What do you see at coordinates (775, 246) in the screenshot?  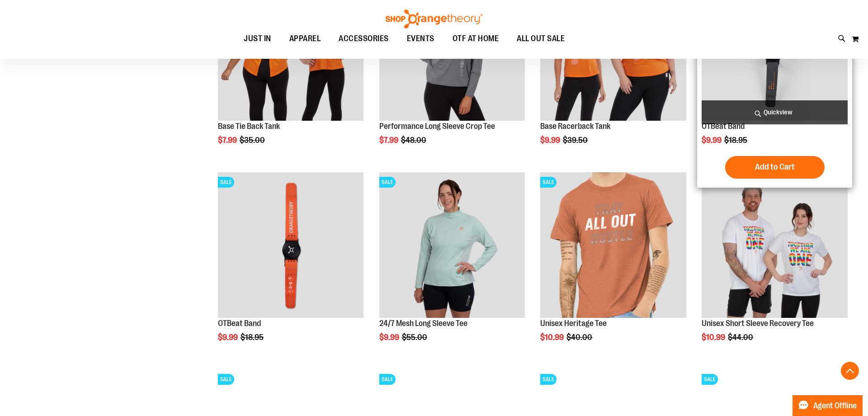 I see `img: Product image for Unisex Short Sleeve Recovery Tee` at bounding box center [775, 246].